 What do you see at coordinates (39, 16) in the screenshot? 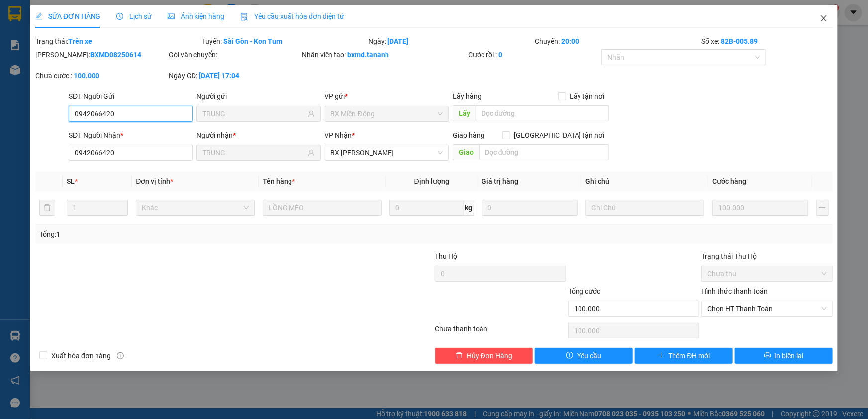
I see `span: edit` at bounding box center [39, 16].